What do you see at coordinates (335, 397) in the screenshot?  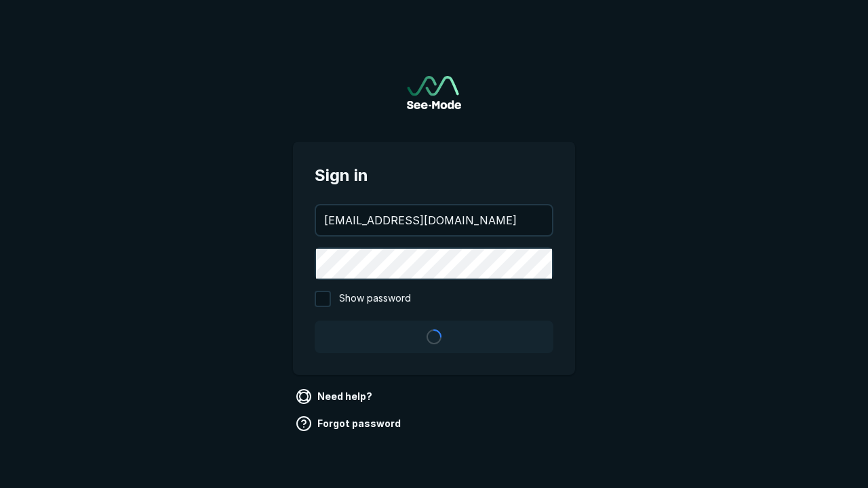 I see `a: Need help?` at bounding box center [335, 397].